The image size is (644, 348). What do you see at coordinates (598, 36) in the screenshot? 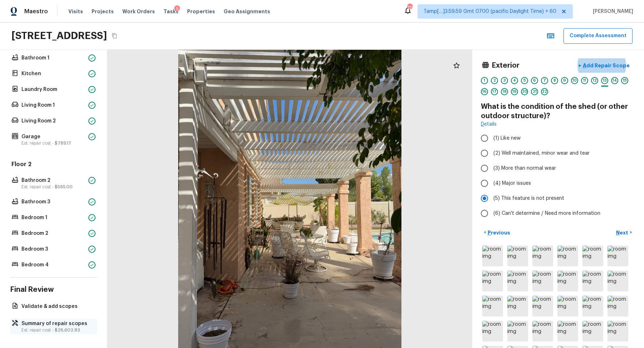
I see `button: Complete Assessment` at bounding box center [598, 36].